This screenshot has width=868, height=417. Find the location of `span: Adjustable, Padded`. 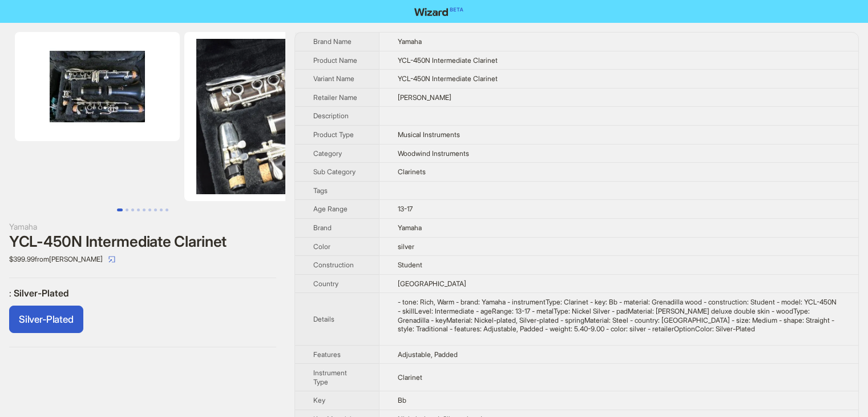

span: Adjustable, Padded is located at coordinates (427, 354).